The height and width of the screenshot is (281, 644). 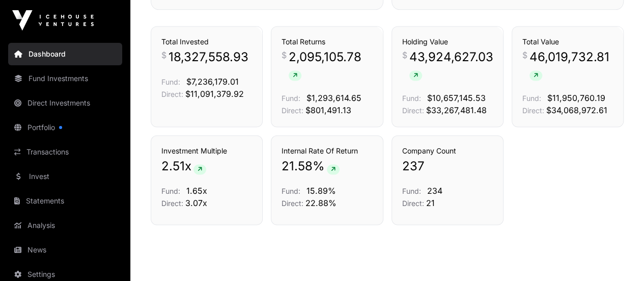 What do you see at coordinates (173, 166) in the screenshot?
I see `span: 2.51` at bounding box center [173, 166].